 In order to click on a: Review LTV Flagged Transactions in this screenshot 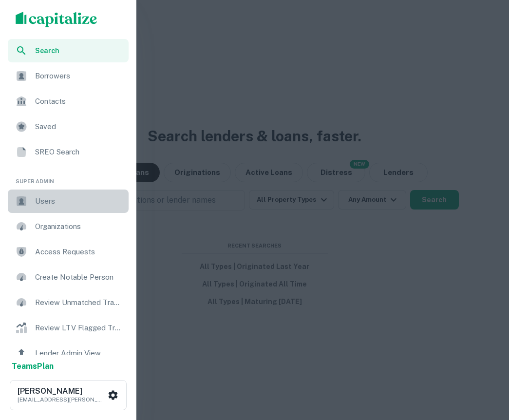, I will do `click(68, 328)`.